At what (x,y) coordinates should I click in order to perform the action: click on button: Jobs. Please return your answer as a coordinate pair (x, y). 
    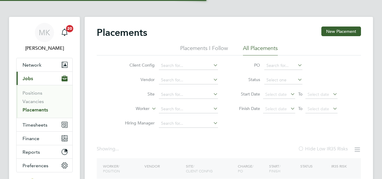
    Looking at the image, I should click on (44, 78).